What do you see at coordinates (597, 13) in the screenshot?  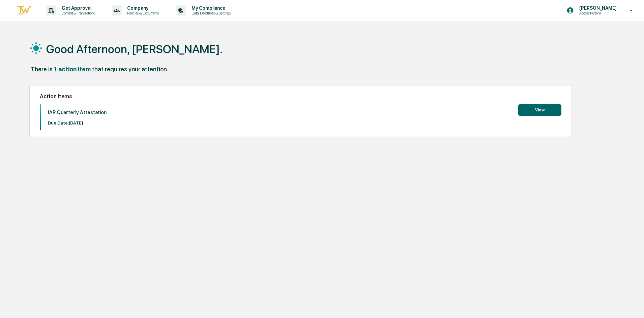 I see `p: Access Persons` at bounding box center [597, 13].